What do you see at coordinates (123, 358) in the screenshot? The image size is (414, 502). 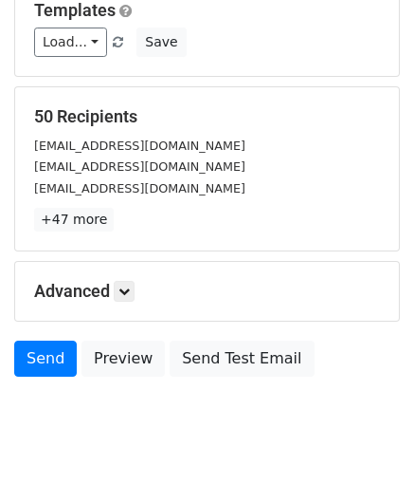 I see `a: Preview` at bounding box center [123, 358].